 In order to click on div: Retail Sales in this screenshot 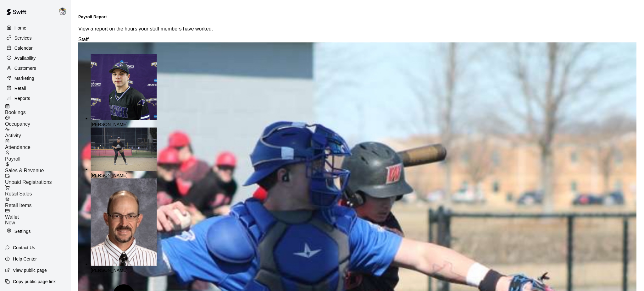, I will do `click(38, 191)`.